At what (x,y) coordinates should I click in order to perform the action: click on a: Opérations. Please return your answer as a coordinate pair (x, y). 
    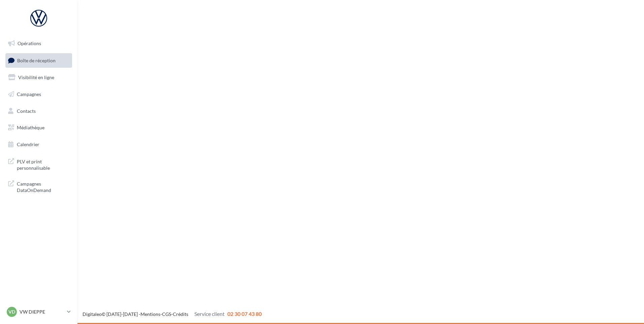
    Looking at the image, I should click on (39, 44).